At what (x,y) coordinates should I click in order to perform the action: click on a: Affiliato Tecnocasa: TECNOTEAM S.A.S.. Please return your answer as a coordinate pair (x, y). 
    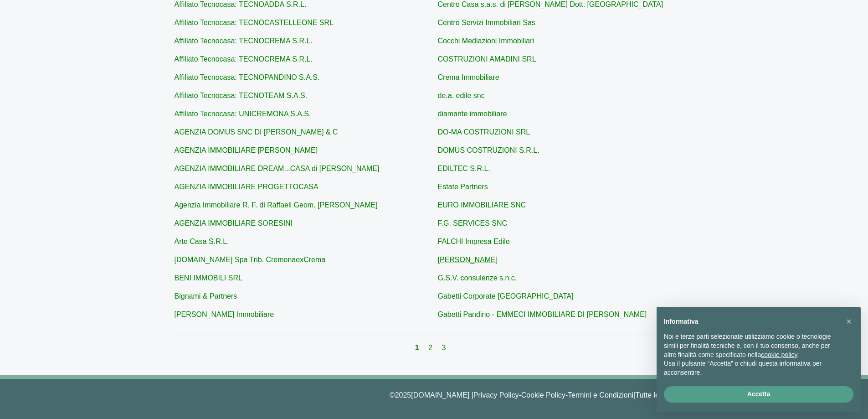
    Looking at the image, I should click on (241, 95).